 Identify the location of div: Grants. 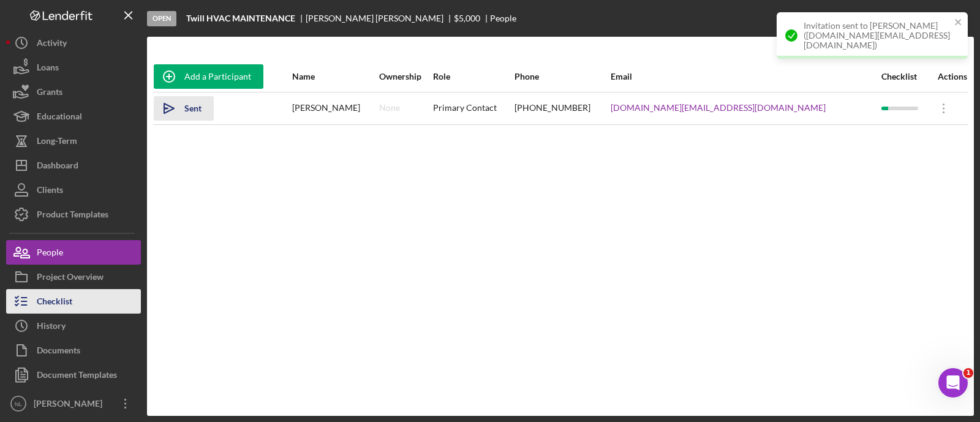
(49, 93).